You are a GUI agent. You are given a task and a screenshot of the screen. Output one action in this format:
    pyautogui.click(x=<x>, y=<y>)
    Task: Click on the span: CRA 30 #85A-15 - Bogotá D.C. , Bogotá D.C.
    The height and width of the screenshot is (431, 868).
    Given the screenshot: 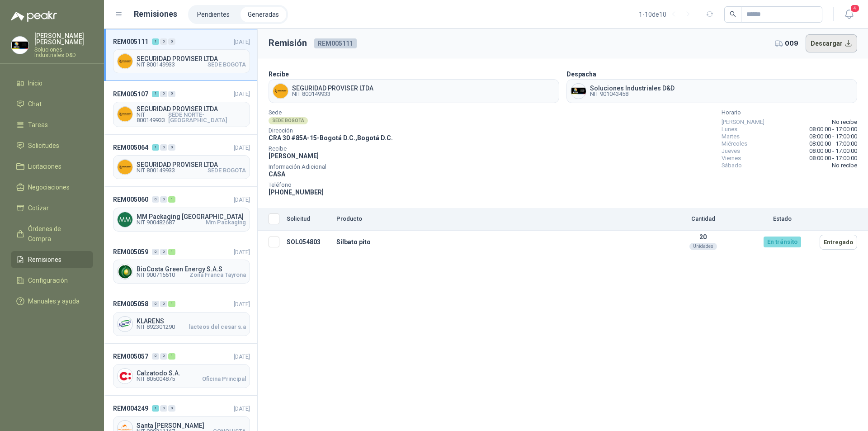 What is the action you would take?
    pyautogui.click(x=331, y=137)
    